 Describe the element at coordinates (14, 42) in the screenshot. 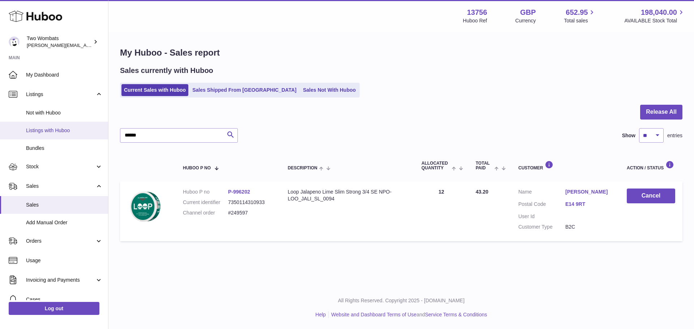

I see `img: adam.randall@twowombats.com` at that location.